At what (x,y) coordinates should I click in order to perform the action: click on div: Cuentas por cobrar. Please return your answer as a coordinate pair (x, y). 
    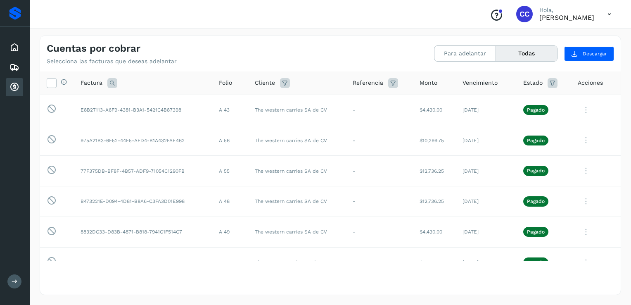
    Looking at the image, I should click on (14, 87).